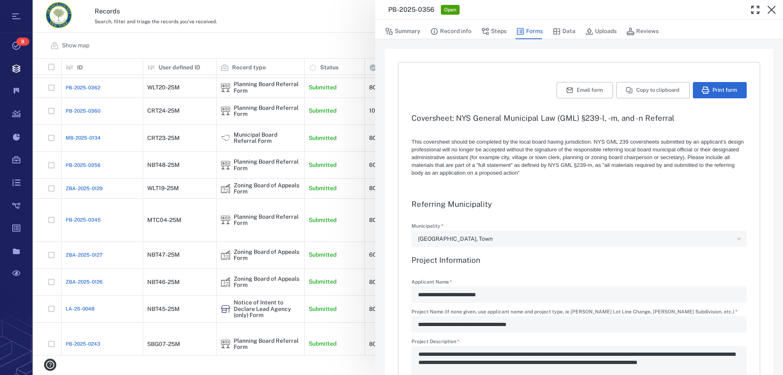 The height and width of the screenshot is (375, 783). What do you see at coordinates (579, 227) in the screenshot?
I see `label: Municipality` at bounding box center [579, 227].